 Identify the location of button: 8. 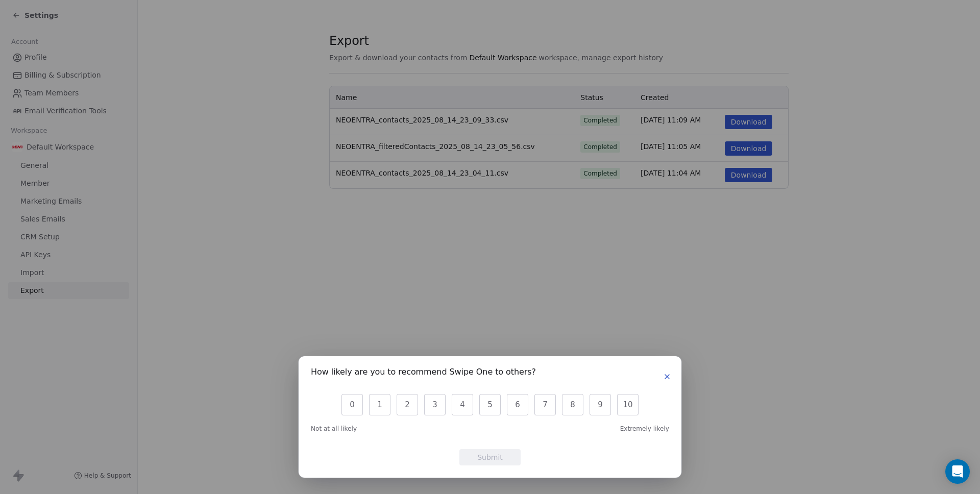
(573, 405).